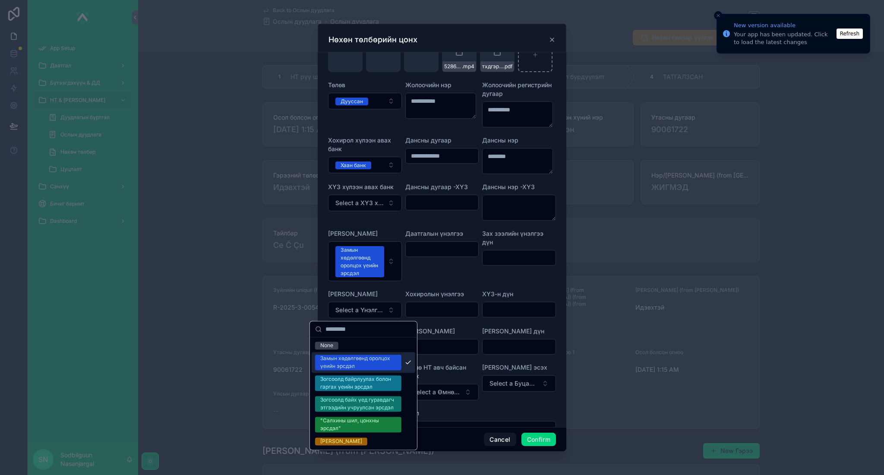  I want to click on span: Өмнө НТ авч байсан эсэх, so click(436, 371).